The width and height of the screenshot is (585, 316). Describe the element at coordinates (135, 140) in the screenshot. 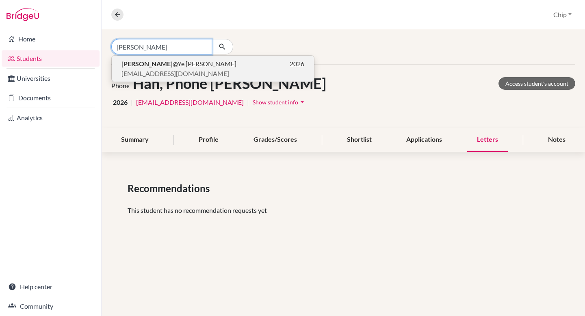

I see `div: Summary` at that location.